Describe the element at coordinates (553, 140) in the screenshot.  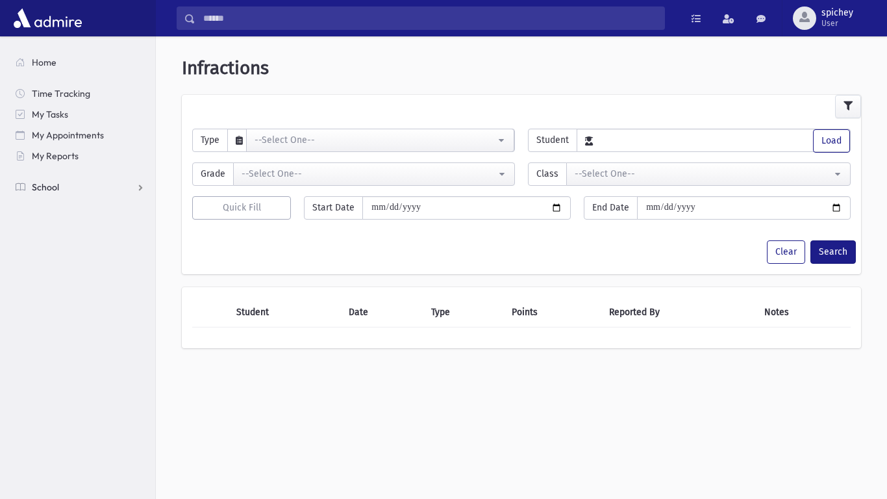
I see `span: Student` at that location.